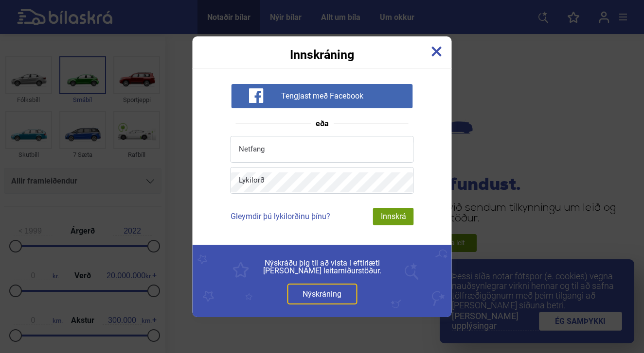  I want to click on div: Innskráning, so click(322, 49).